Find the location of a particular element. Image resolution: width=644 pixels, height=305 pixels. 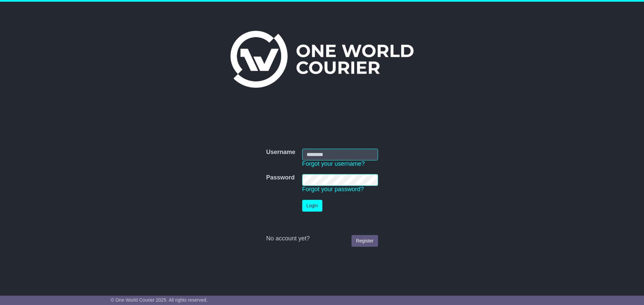

a: Register is located at coordinates (365, 241).